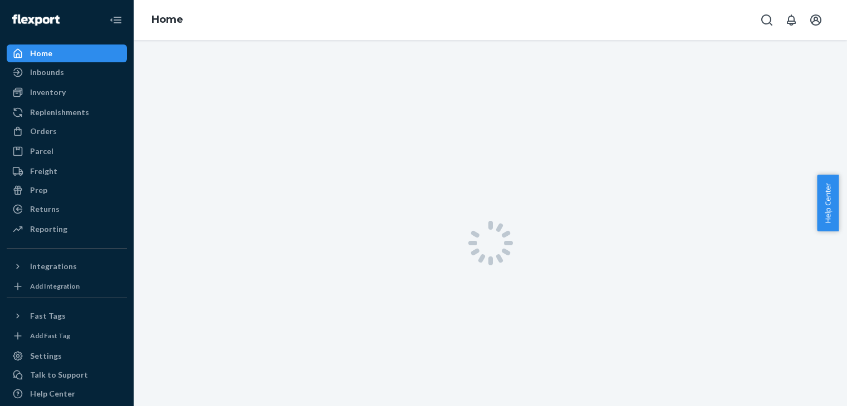 The image size is (847, 406). Describe the element at coordinates (67, 92) in the screenshot. I see `a: Inventory` at that location.